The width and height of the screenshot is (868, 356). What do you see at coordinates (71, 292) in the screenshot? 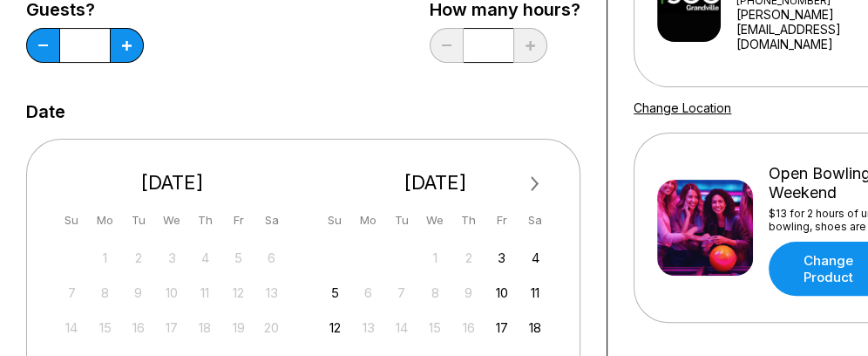
I see `div: Not available Sunday, September 7th, 2025` at bounding box center [71, 292].